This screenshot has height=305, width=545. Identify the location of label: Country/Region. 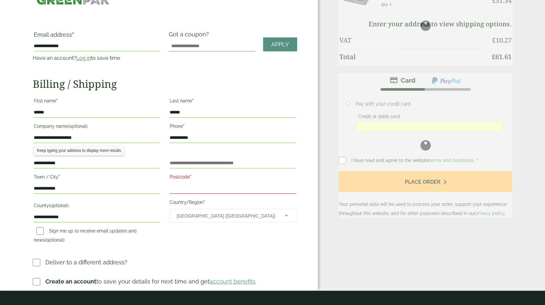
(233, 203).